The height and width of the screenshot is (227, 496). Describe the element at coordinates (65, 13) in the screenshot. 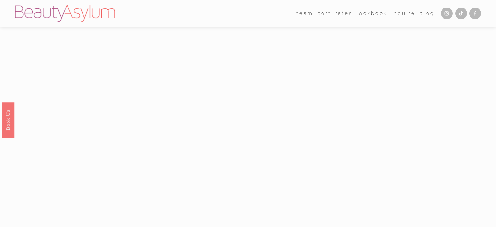

I see `img: Beauty Asylum | Bridal Hair &amp; Makeup Charlotte &amp; Atlanta` at that location.